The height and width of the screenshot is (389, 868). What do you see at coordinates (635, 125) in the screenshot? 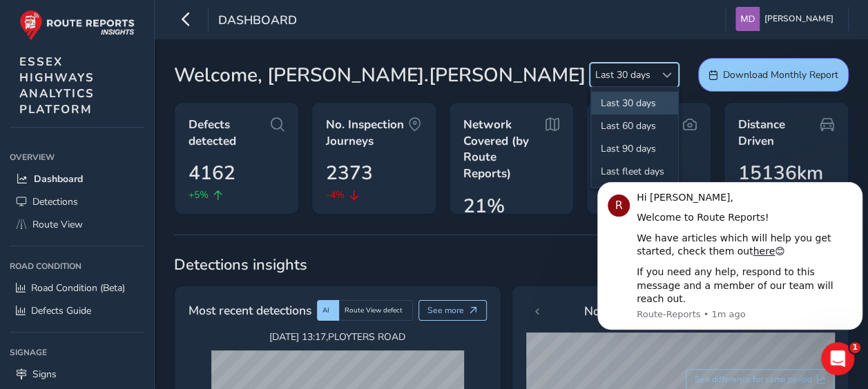
I see `li: Last 60 days` at bounding box center [635, 125].